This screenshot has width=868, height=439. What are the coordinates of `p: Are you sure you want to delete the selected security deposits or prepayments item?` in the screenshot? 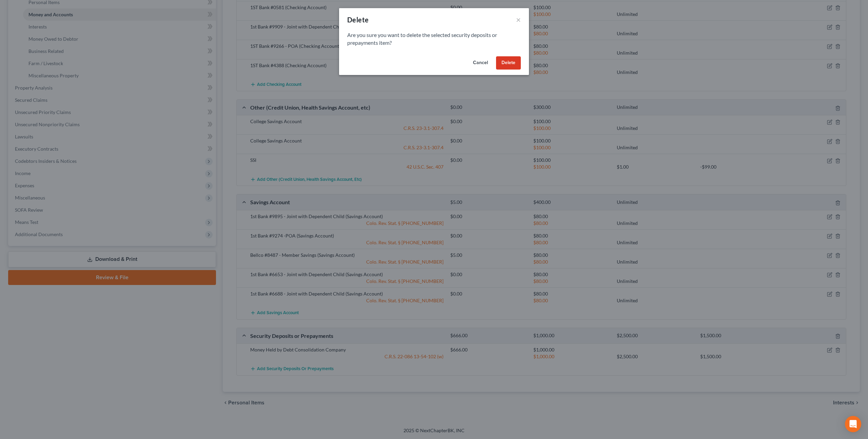 It's located at (434, 39).